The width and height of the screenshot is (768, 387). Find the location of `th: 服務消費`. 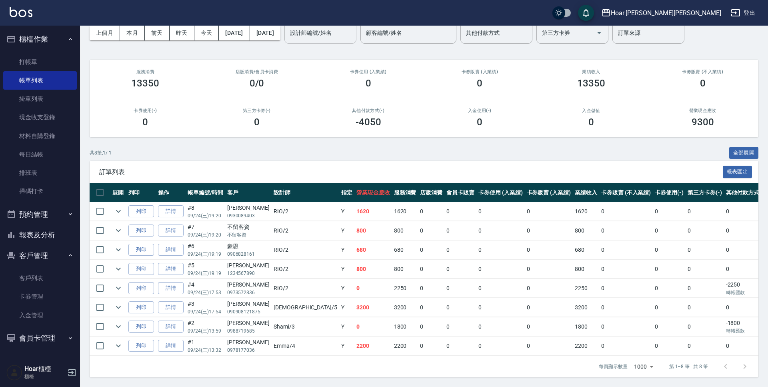

th: 服務消費 is located at coordinates (405, 192).